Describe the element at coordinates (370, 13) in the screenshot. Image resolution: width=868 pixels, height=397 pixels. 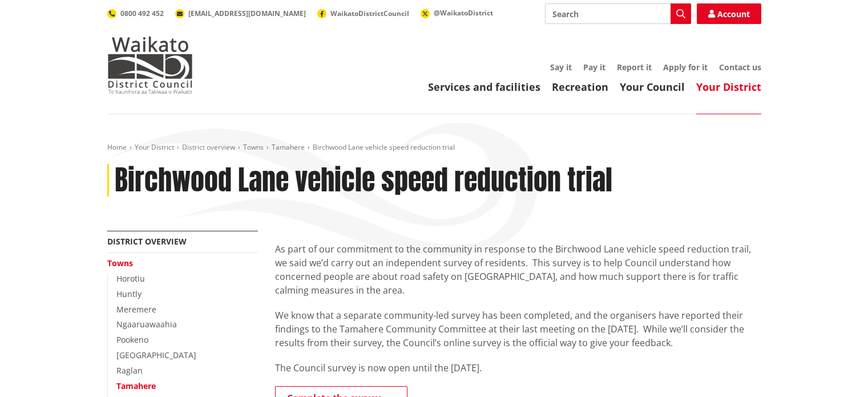
I see `span: WaikatoDistrictCouncil` at that location.